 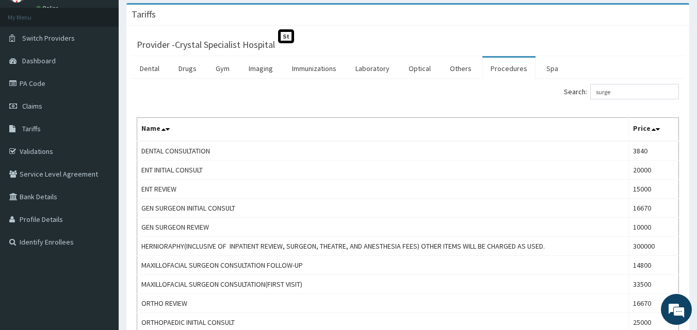 I want to click on h3: Tariffs, so click(x=143, y=14).